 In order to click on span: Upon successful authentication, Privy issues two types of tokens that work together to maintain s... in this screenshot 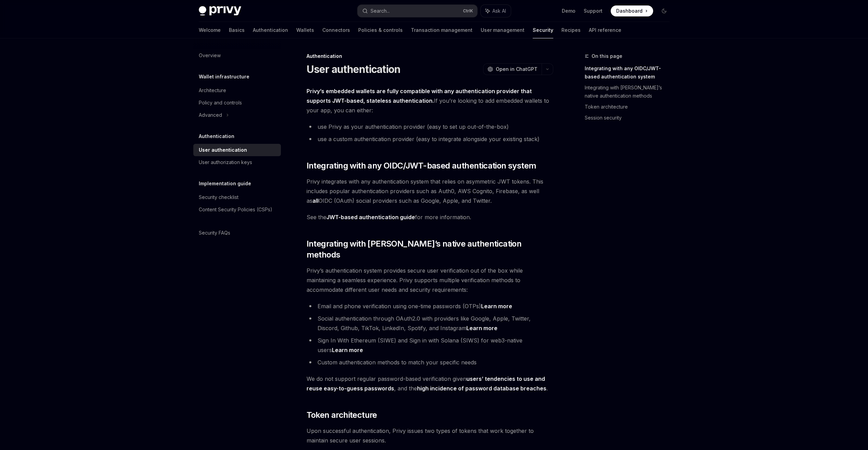, I will do `click(430, 436)`.